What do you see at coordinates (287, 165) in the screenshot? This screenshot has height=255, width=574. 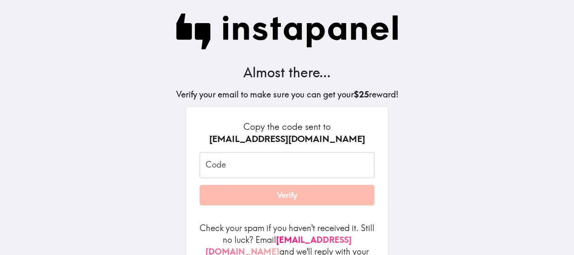 I see `input: xxx_xxx_xxx` at bounding box center [287, 165].